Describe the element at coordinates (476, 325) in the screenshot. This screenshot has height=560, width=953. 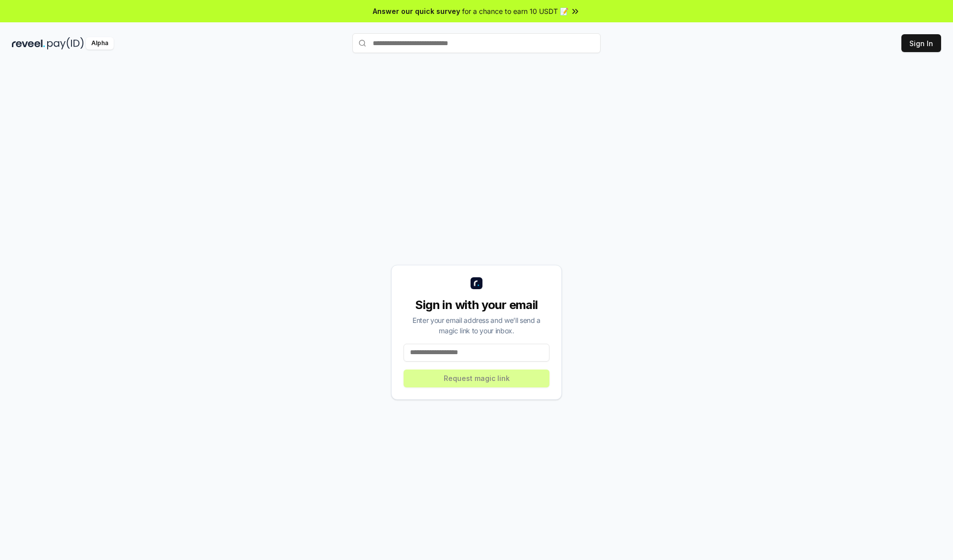
I see `div: Enter your email address and we’ll send a magic link to your inbox.` at that location.